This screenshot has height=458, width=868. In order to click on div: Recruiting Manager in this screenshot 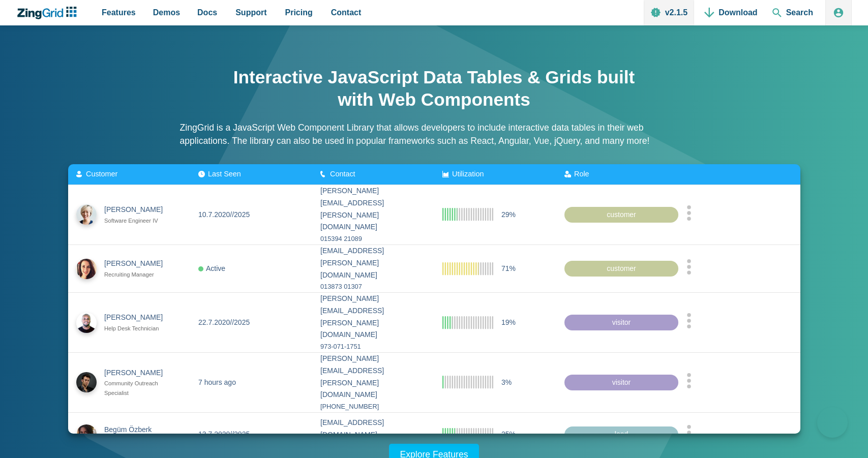, I will do `click(138, 275)`.